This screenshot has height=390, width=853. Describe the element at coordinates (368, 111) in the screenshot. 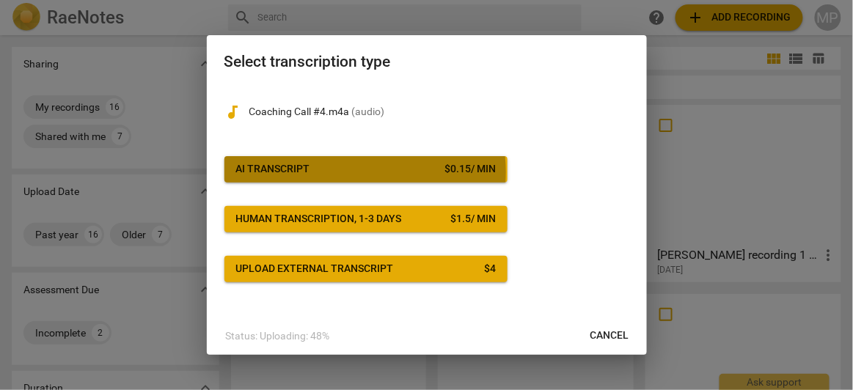

I see `span: ( audio )` at that location.